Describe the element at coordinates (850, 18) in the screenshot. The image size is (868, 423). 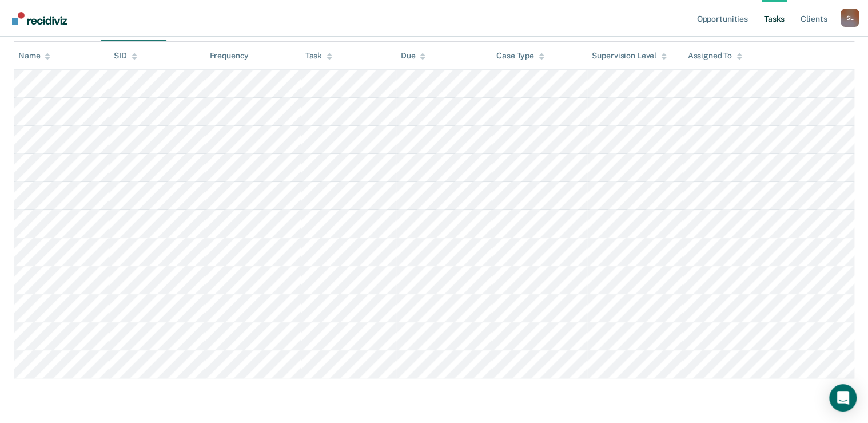
I see `div: S L` at that location.